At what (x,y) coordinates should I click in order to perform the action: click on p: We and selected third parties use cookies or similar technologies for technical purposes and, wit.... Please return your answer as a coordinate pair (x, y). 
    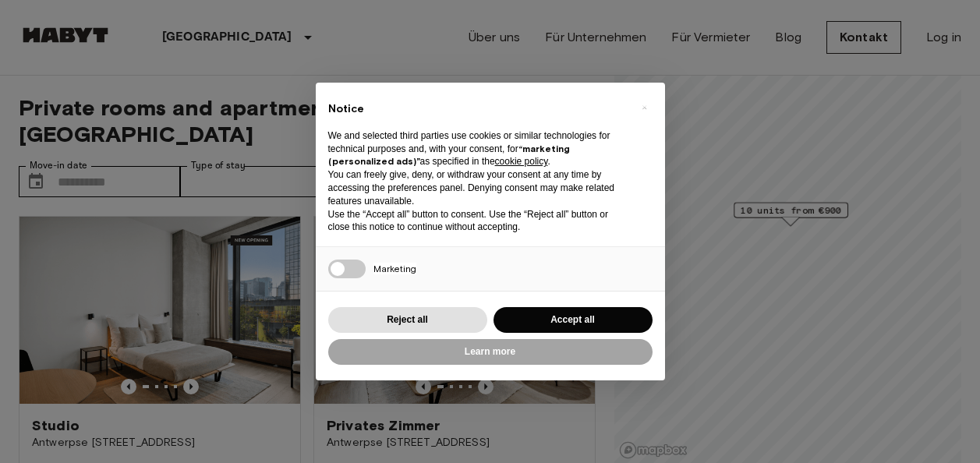
    Looking at the image, I should click on (478, 149).